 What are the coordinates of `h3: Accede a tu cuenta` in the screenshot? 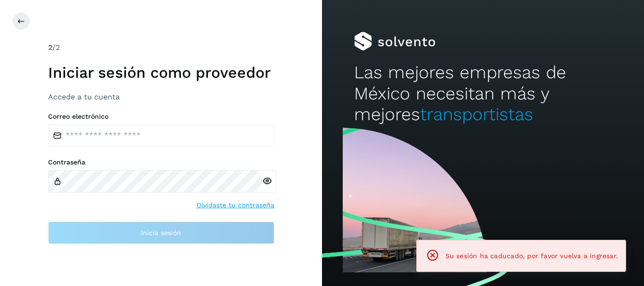 It's located at (161, 96).